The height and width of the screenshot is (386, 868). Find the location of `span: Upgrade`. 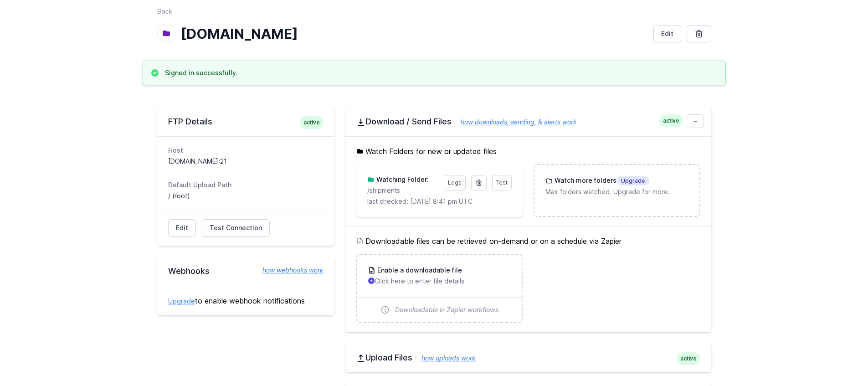

span: Upgrade is located at coordinates (633, 181).